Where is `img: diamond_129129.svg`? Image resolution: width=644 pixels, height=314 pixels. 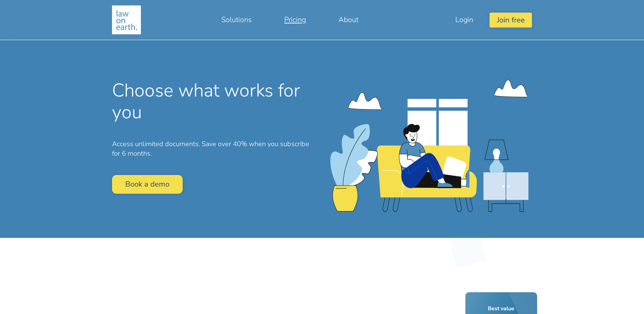 img: diamond_129129.svg is located at coordinates (467, 249).